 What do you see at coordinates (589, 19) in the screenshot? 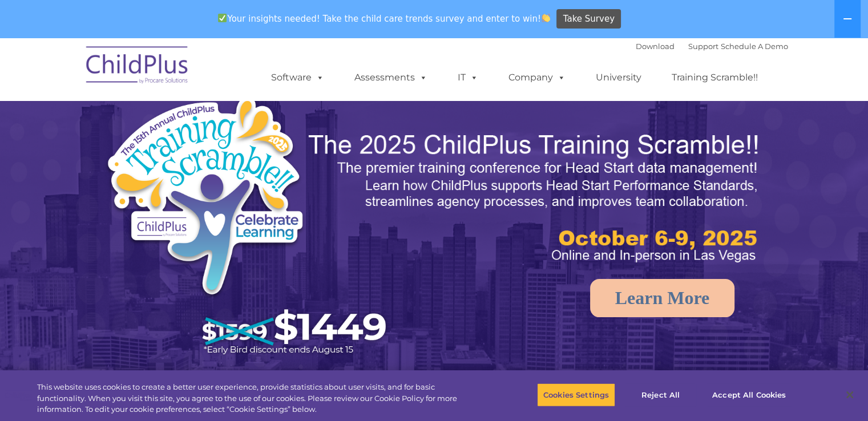
I see `a: Take Survey` at bounding box center [589, 19].